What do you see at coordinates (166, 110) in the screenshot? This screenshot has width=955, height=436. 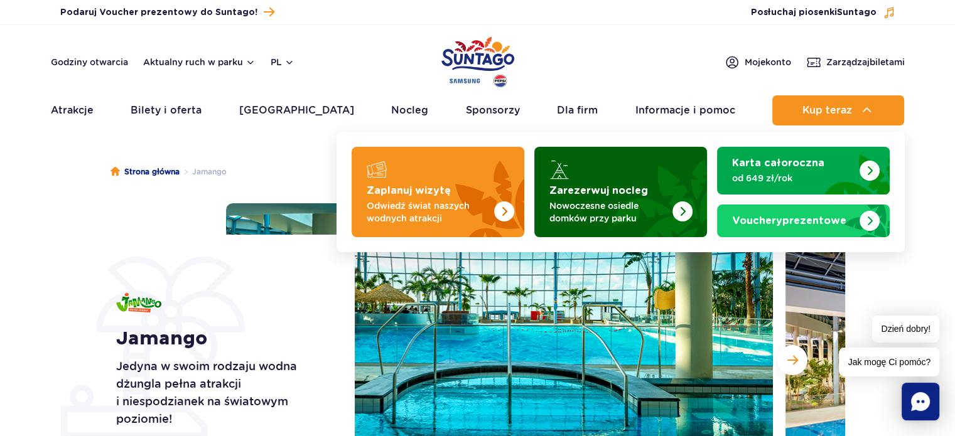 I see `a: Bilety i oferta` at bounding box center [166, 110].